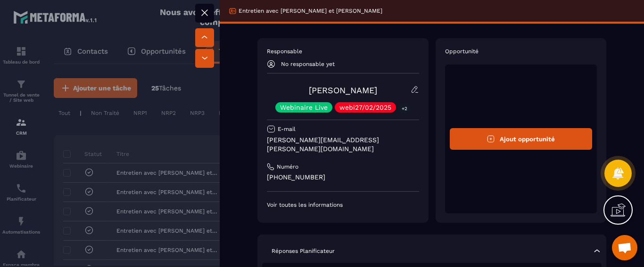  I want to click on p: Responsable, so click(343, 51).